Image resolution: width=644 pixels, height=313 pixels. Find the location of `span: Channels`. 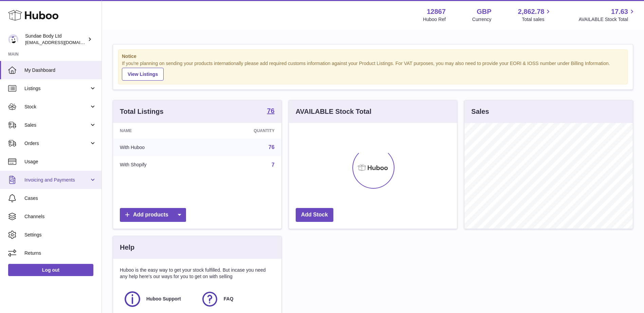

span: Channels is located at coordinates (60, 217).